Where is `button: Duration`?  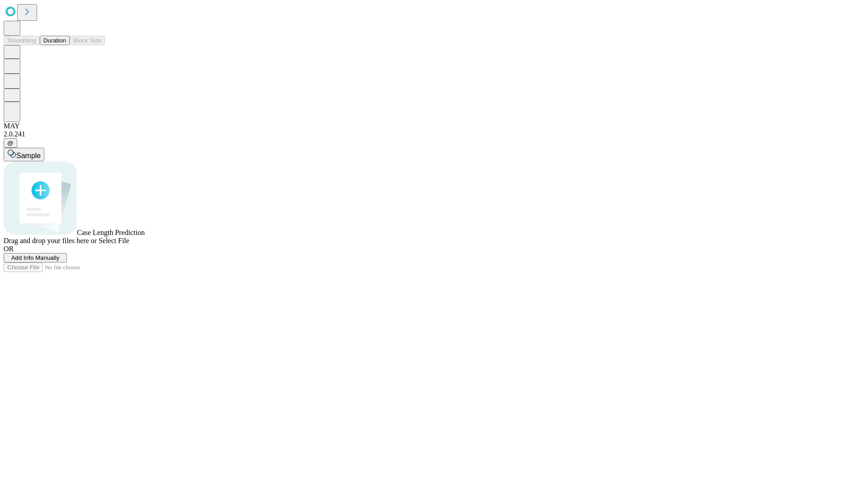 button: Duration is located at coordinates (55, 40).